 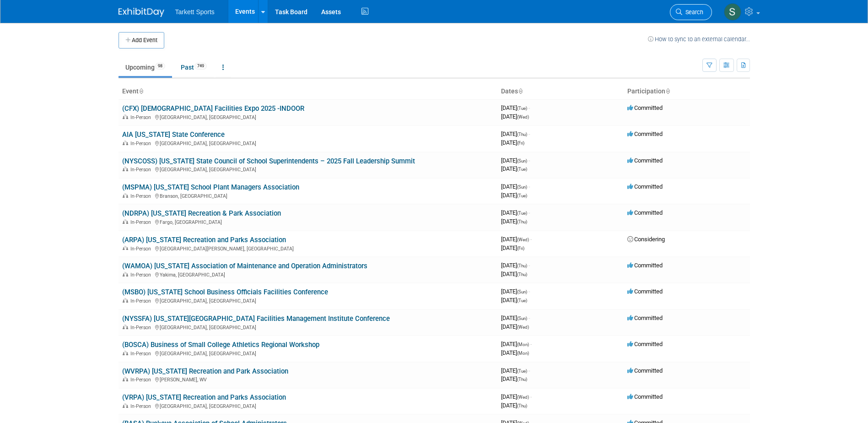 What do you see at coordinates (141, 40) in the screenshot?
I see `button: Add Event` at bounding box center [141, 40].